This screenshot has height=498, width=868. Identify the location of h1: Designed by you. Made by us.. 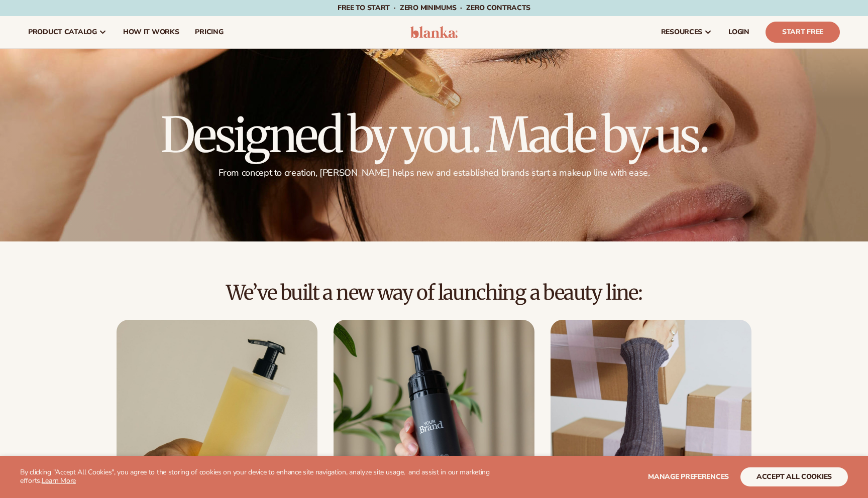
(434, 135).